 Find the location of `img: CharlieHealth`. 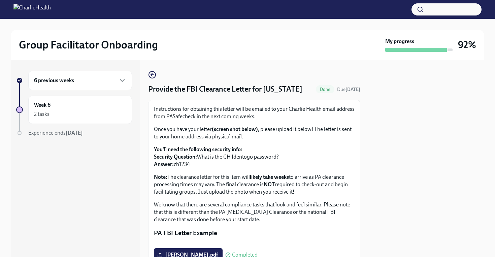

img: CharlieHealth is located at coordinates (32, 9).